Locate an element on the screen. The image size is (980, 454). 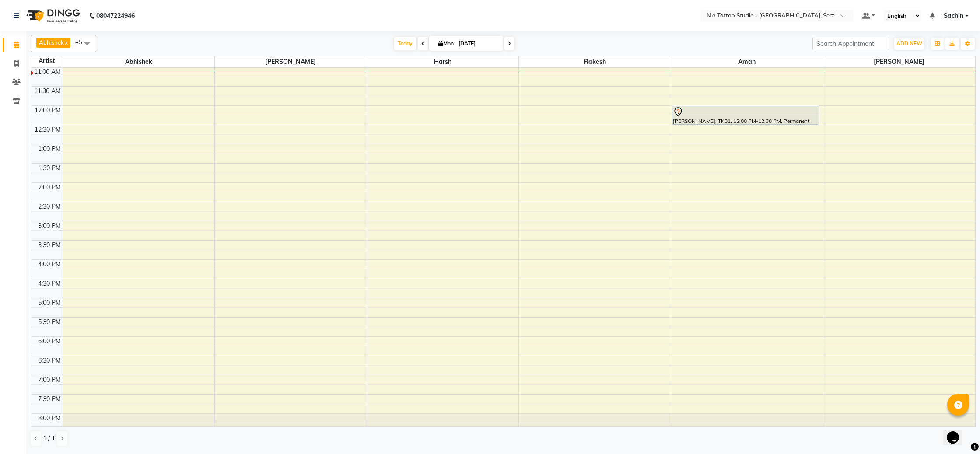
b: 08047224946 is located at coordinates (116, 16).